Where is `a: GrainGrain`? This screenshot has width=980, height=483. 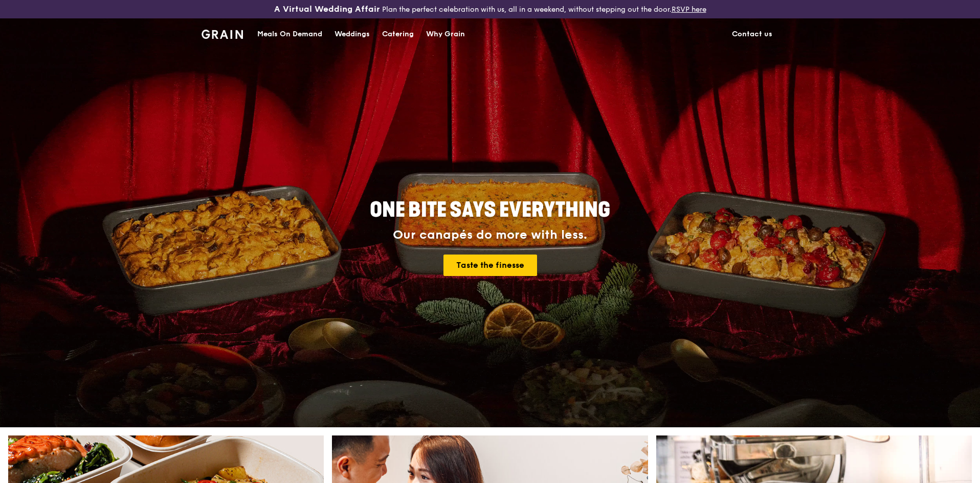
a: GrainGrain is located at coordinates (222, 33).